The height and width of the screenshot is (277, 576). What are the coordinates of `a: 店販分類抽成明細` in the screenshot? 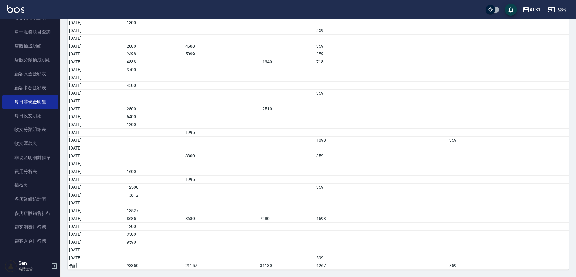 It's located at (30, 60).